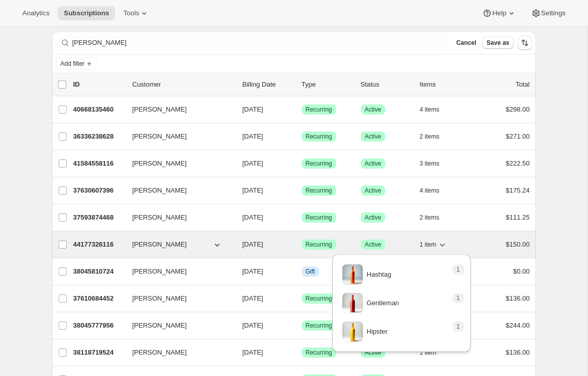 The height and width of the screenshot is (376, 588). What do you see at coordinates (498, 43) in the screenshot?
I see `button: Save as` at bounding box center [498, 43].